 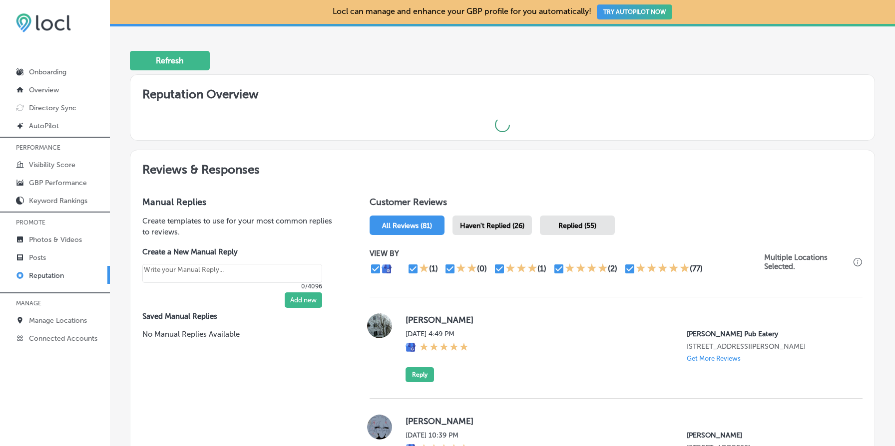 I want to click on p: Chinn GYN, so click(x=766, y=435).